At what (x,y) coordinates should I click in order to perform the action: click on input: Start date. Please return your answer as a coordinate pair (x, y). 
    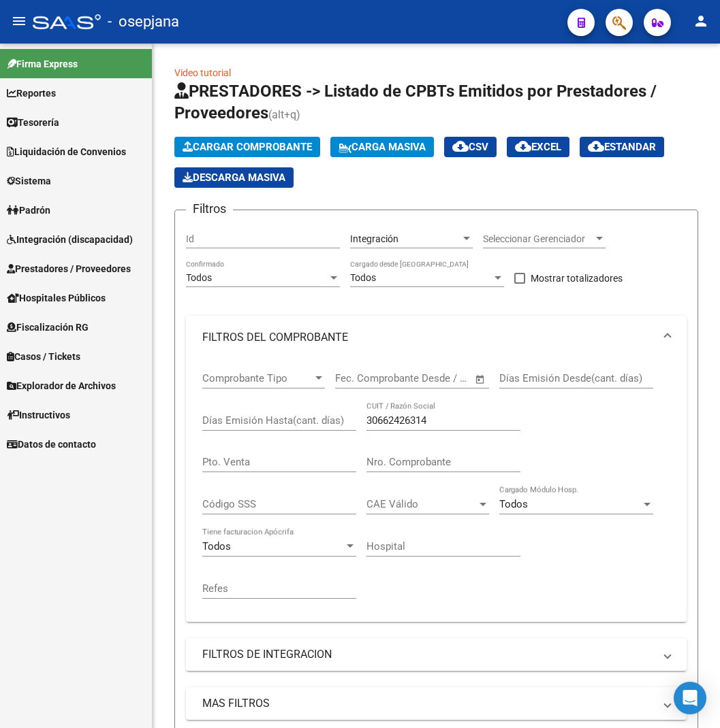
    Looking at the image, I should click on (357, 378).